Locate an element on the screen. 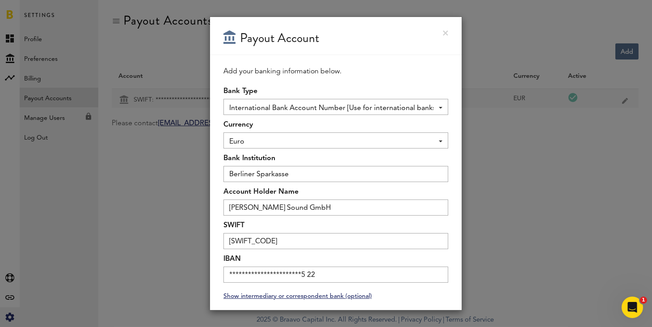 This screenshot has height=327, width=652. a: Show intermediary or correspondent bank (optional) is located at coordinates (298, 296).